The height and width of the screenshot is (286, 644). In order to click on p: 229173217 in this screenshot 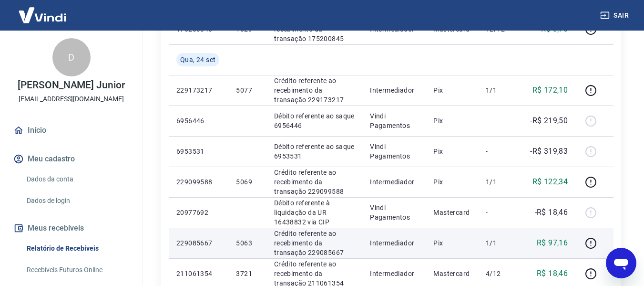, I will do `click(198, 90)`.